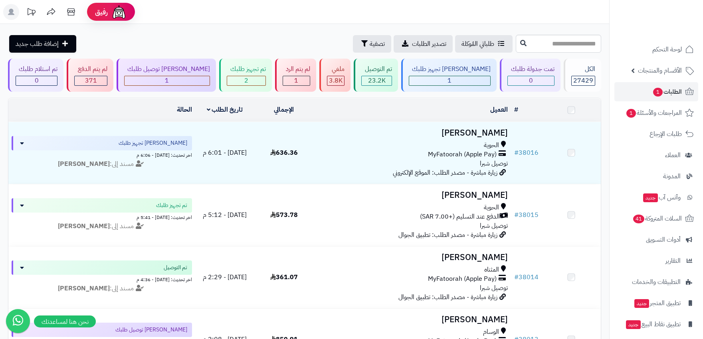 The image size is (703, 339). What do you see at coordinates (656, 198) in the screenshot?
I see `a: وآتس آبجديد` at bounding box center [656, 198].